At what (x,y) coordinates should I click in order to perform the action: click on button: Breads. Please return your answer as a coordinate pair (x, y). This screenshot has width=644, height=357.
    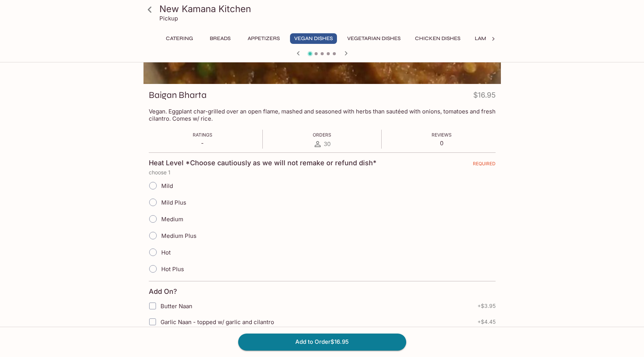
    Looking at the image, I should click on (220, 38).